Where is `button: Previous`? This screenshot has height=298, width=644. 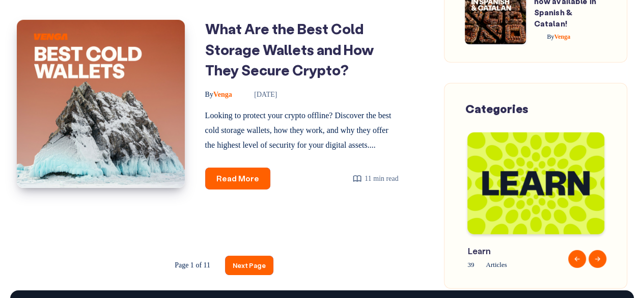 button: Previous is located at coordinates (577, 259).